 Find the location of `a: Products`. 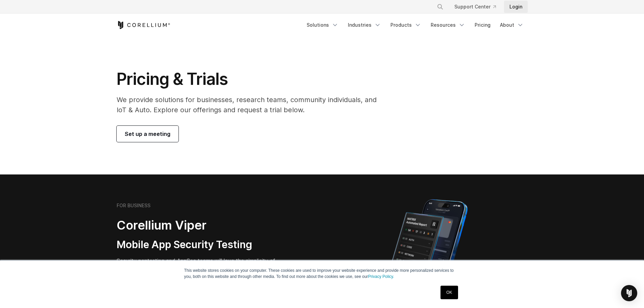

a: Products is located at coordinates (405, 25).